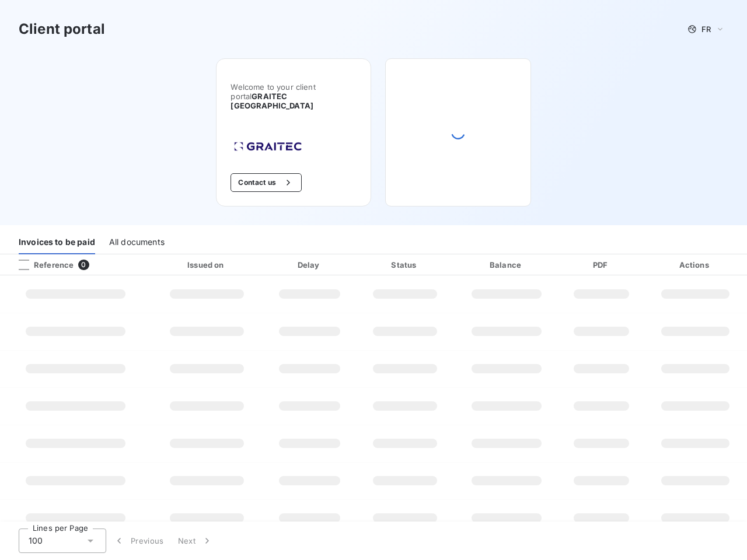 Image resolution: width=747 pixels, height=560 pixels. I want to click on span: FR, so click(706, 29).